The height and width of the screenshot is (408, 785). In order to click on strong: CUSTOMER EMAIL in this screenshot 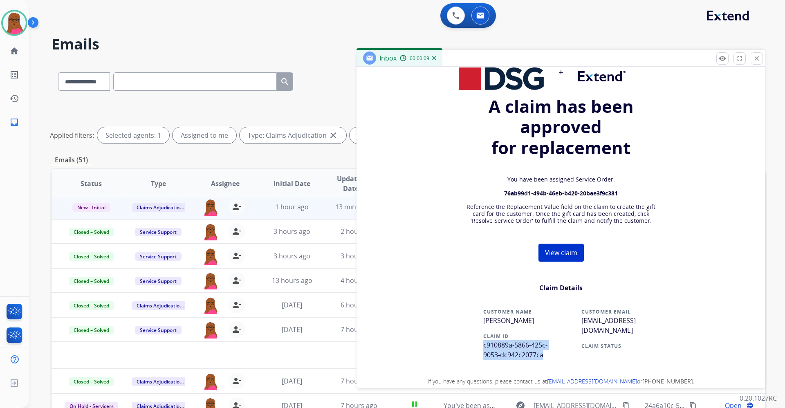, I will do `click(606, 312)`.